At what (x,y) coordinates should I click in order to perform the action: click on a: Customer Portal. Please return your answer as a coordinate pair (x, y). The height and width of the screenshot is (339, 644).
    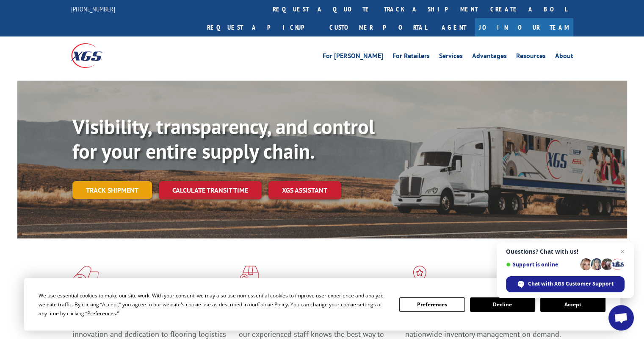
    Looking at the image, I should click on (378, 27).